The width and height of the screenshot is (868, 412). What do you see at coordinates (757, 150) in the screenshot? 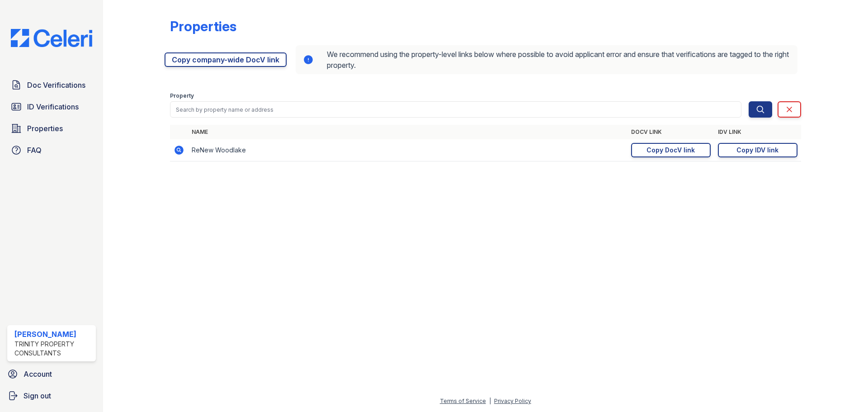
I see `div: Copy IDV link` at bounding box center [757, 150].